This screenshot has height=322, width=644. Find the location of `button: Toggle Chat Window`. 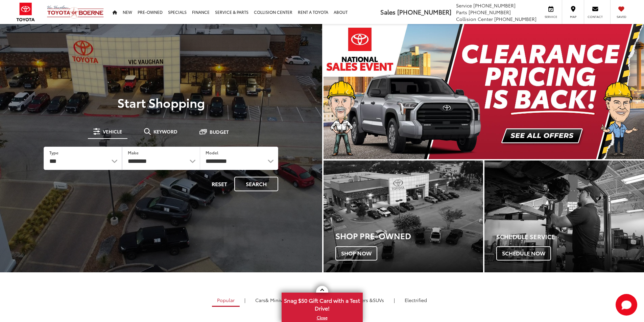

button: Toggle Chat Window is located at coordinates (626, 305).